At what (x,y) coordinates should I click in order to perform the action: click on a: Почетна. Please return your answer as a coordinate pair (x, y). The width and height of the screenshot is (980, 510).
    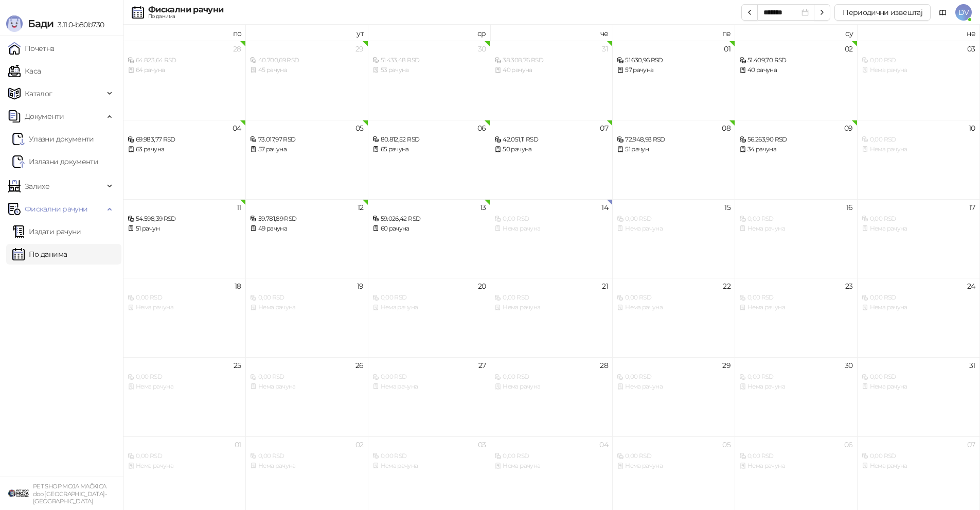
    Looking at the image, I should click on (31, 48).